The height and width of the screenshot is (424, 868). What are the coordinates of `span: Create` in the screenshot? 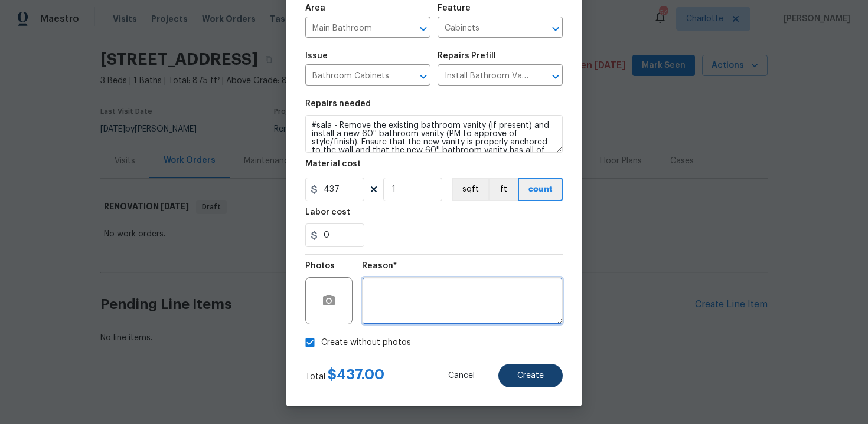 It's located at (530, 376).